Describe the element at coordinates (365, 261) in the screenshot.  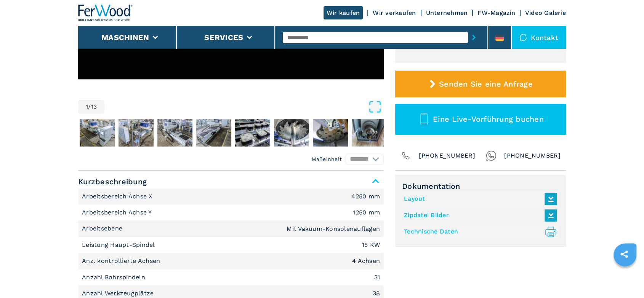
I see `em: 4 Achsen` at that location.